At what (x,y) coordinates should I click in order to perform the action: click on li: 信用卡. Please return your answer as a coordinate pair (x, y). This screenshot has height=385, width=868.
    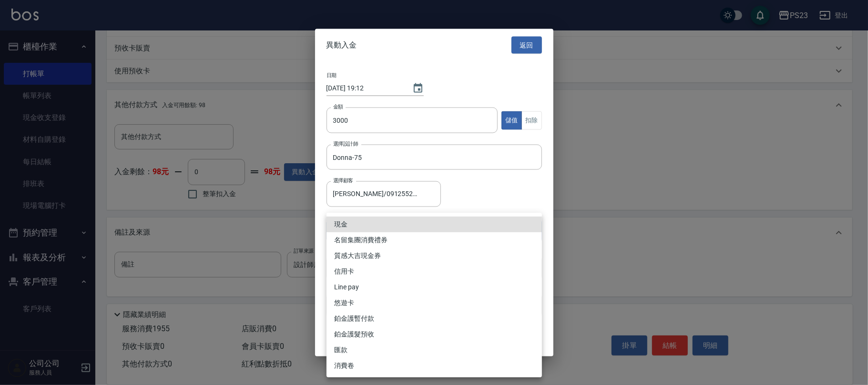
    Looking at the image, I should click on (435, 272).